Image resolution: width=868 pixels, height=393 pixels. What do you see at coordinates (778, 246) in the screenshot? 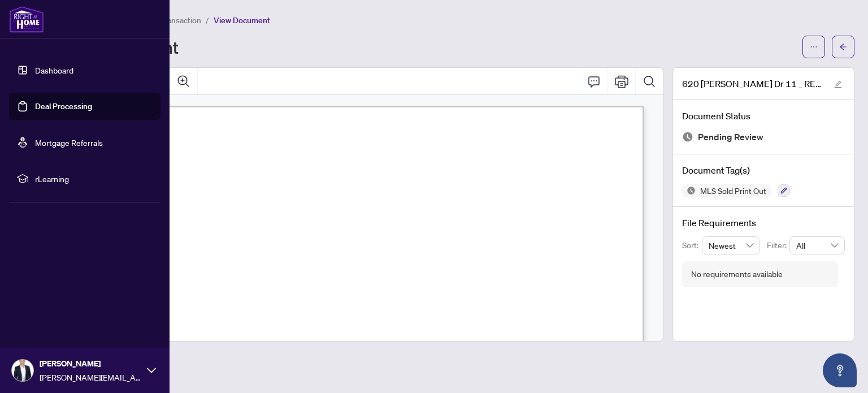
I see `p: Filter:` at bounding box center [778, 246].